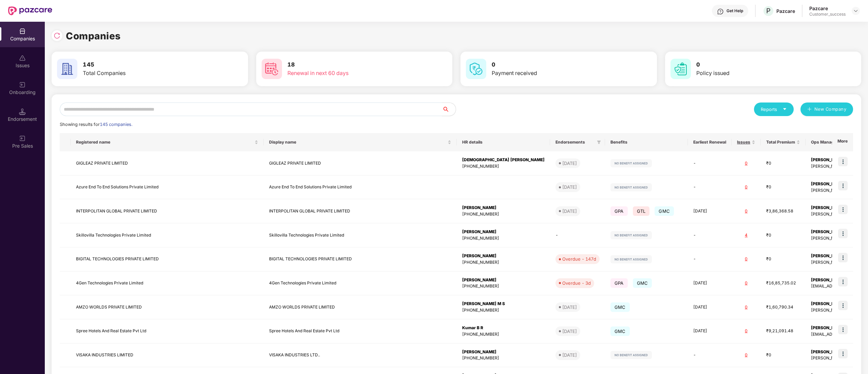  What do you see at coordinates (647, 142) in the screenshot?
I see `th: Benefits` at bounding box center [647, 142].